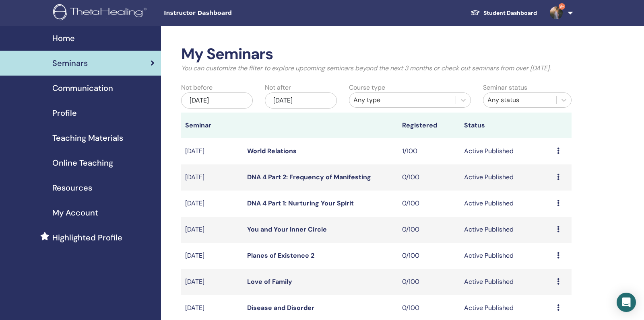 The image size is (644, 320). I want to click on span: Home, so click(64, 38).